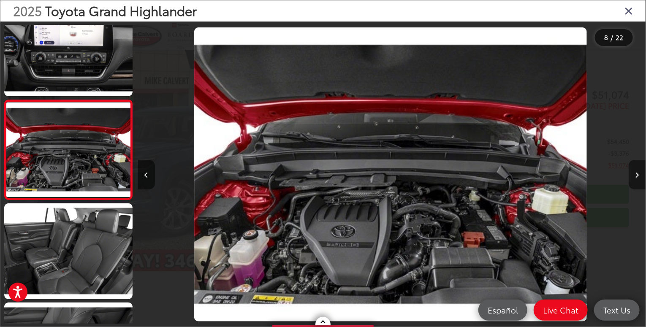 Image resolution: width=646 pixels, height=327 pixels. What do you see at coordinates (619, 37) in the screenshot?
I see `span: 22` at bounding box center [619, 37].